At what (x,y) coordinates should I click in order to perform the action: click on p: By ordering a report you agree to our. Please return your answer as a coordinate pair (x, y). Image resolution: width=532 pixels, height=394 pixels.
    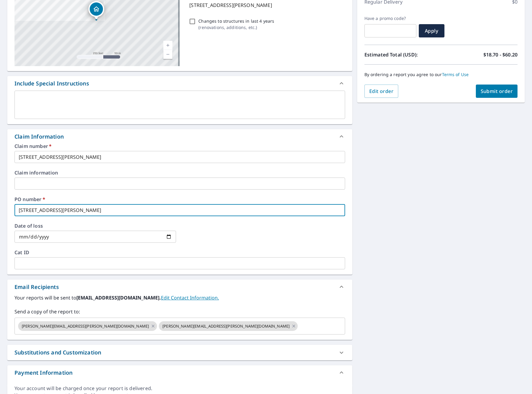
    Looking at the image, I should click on (441, 74).